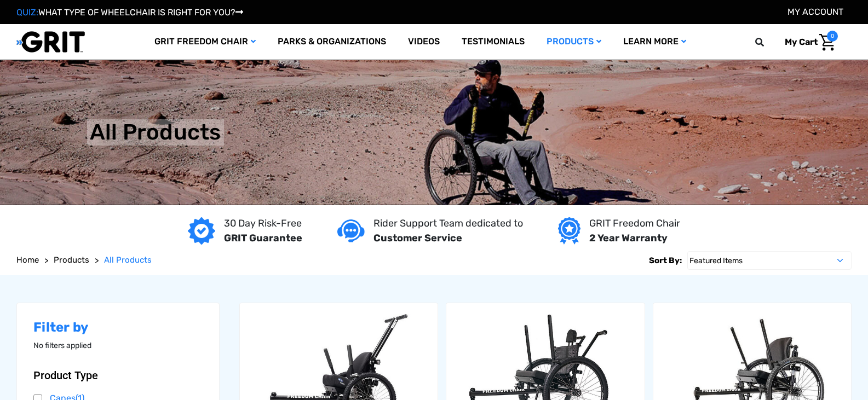 The width and height of the screenshot is (868, 400). Describe the element at coordinates (448, 223) in the screenshot. I see `p: Rider Support Team dedicated to` at that location.